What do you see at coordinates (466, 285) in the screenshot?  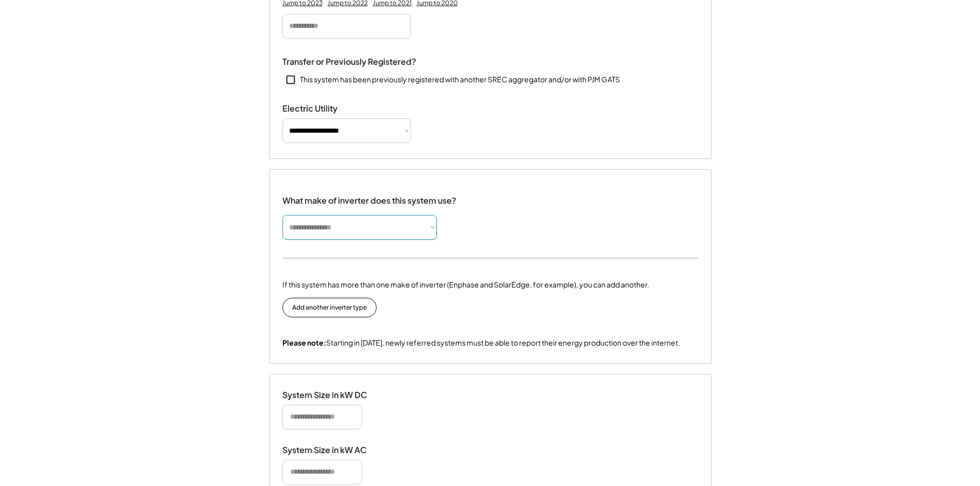 I see `div: If this system has more than one make of inverter (Enphase and SolarEdge, for example), you can a...` at bounding box center [466, 285].